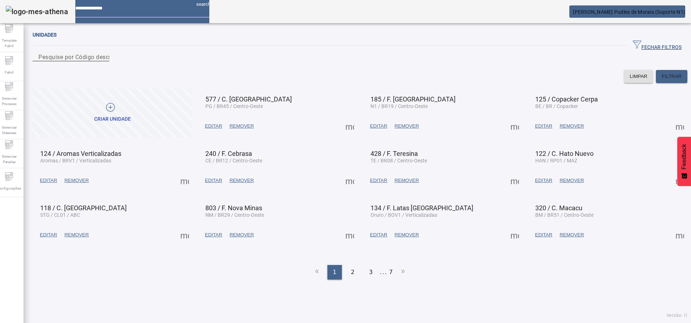 The width and height of the screenshot is (691, 323). I want to click on span: NM / BR29 / Centro-Oeste, so click(235, 215).